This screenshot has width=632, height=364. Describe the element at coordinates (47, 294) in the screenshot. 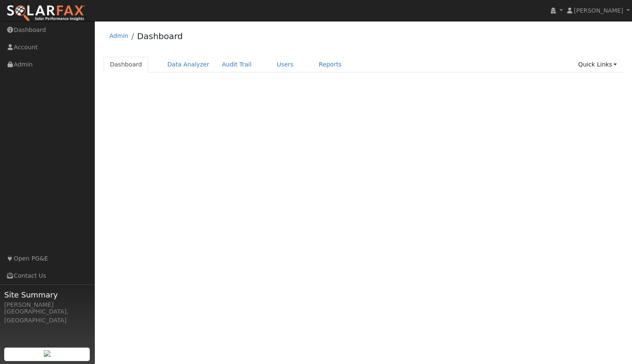

I see `span: Site Summary` at that location.